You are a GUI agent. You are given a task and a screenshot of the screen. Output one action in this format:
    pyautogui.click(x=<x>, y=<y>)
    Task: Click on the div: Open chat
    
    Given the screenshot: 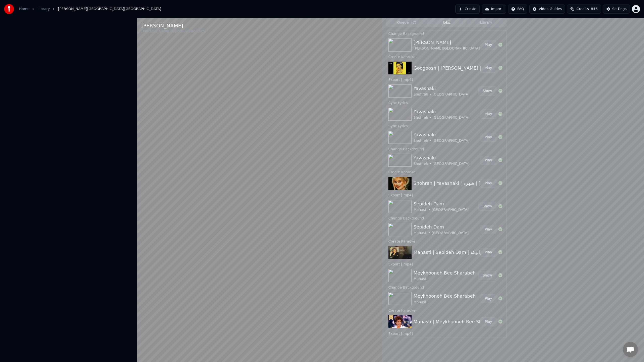 What is the action you would take?
    pyautogui.click(x=630, y=350)
    